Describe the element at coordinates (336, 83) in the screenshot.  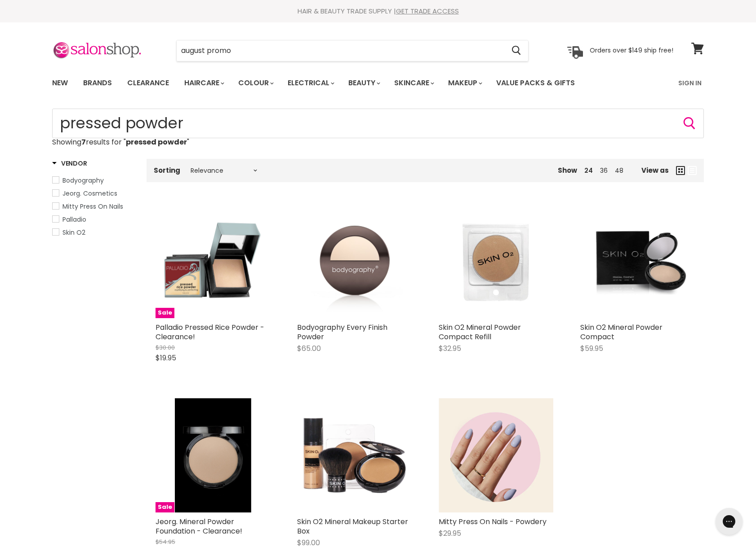
I see `ul: Main menu` at that location.